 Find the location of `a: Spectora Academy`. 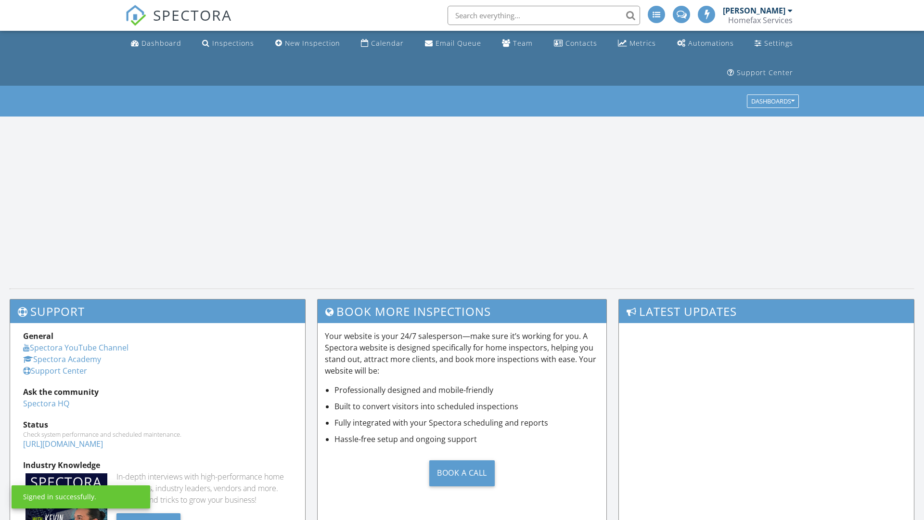

a: Spectora Academy is located at coordinates (62, 359).